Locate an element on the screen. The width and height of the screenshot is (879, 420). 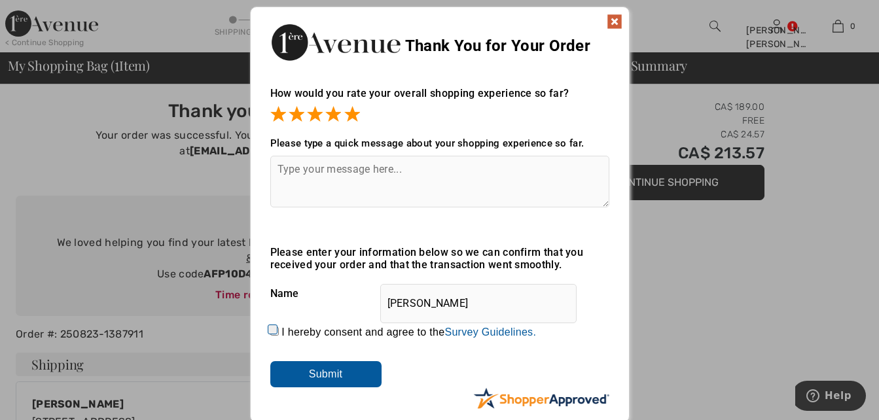
img: Thank You for Your Order is located at coordinates (336, 42).